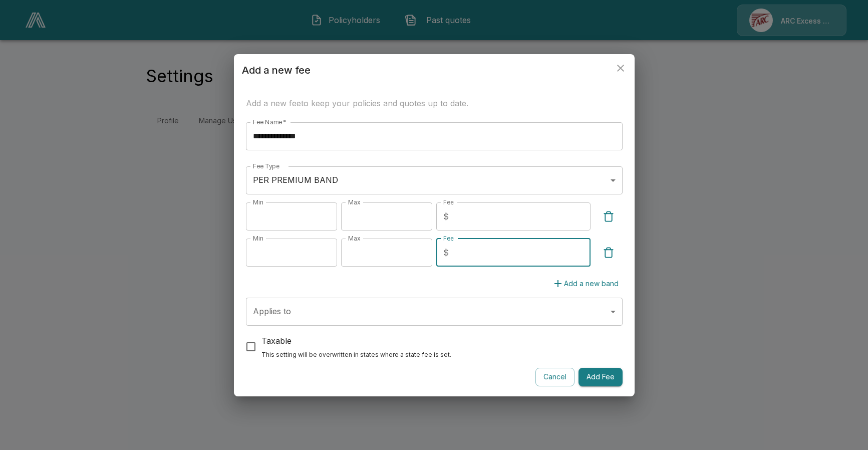 The image size is (868, 450). What do you see at coordinates (269, 122) in the screenshot?
I see `label: Fee Name` at bounding box center [269, 122].